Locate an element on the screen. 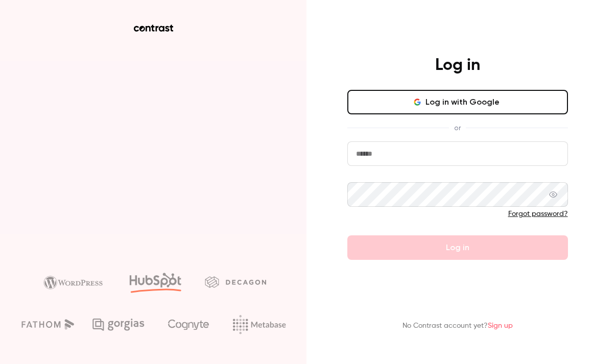  a: Sign up is located at coordinates (500, 325).